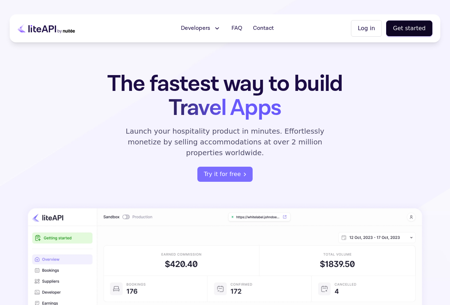 This screenshot has width=450, height=305. I want to click on a: Log in, so click(366, 28).